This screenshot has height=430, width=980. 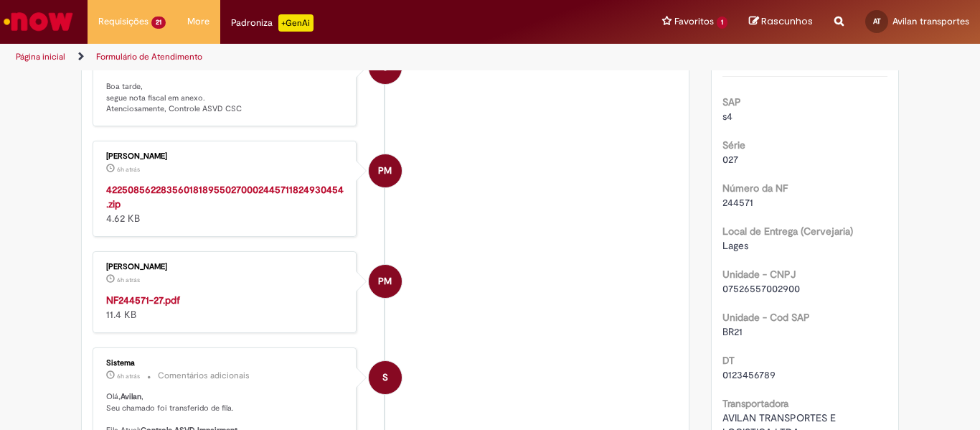 What do you see at coordinates (732, 102) in the screenshot?
I see `b: SAP` at bounding box center [732, 102].